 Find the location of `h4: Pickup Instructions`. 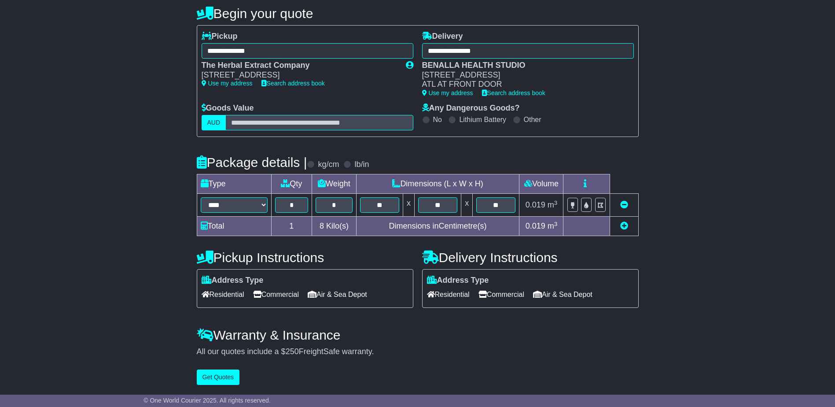

h4: Pickup Instructions is located at coordinates (305, 257).